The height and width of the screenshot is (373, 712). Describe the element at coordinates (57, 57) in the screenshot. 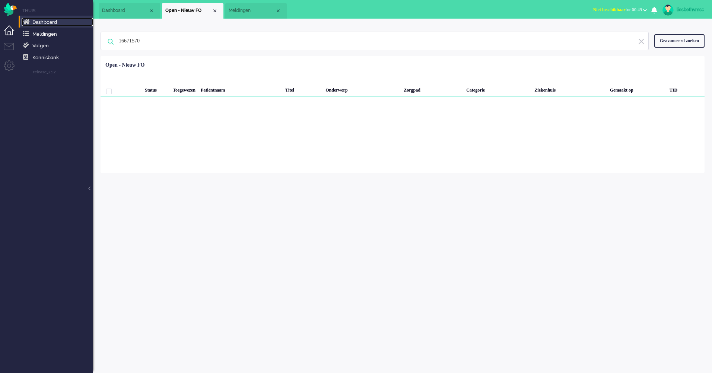

I see `a: Knowledge base` at that location.